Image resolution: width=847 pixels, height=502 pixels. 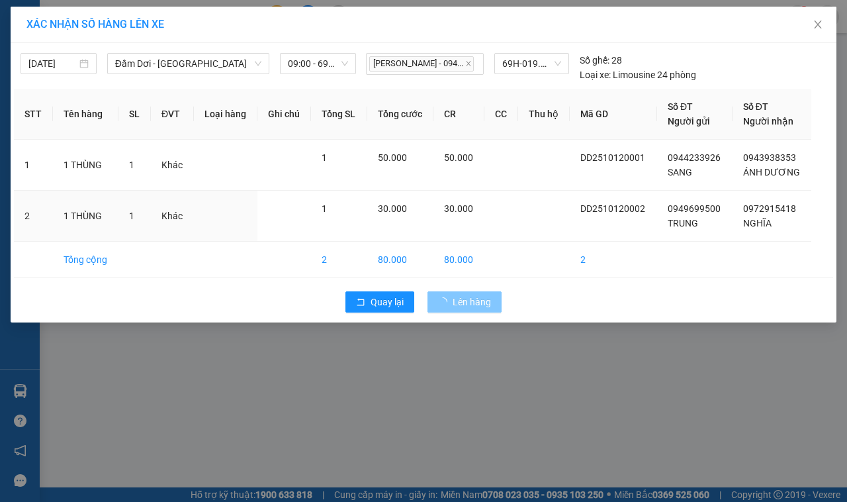 I want to click on span: XÁC NHẬN SỐ HÀNG LÊN XE, so click(x=95, y=24).